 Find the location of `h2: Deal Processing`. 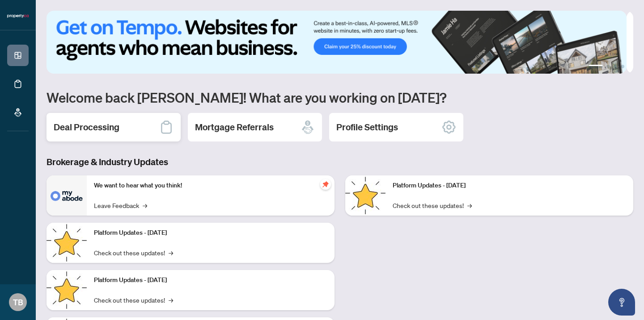

h2: Deal Processing is located at coordinates (86, 128).